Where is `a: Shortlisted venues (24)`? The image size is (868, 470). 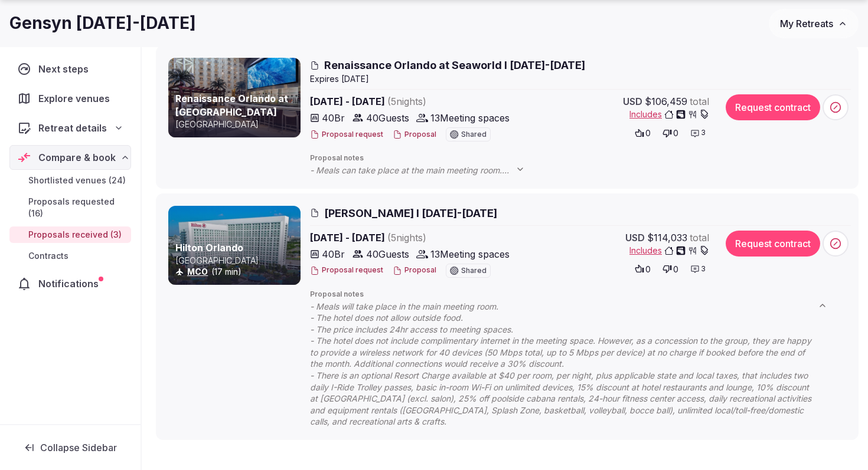
a: Shortlisted venues (24) is located at coordinates (70, 180).